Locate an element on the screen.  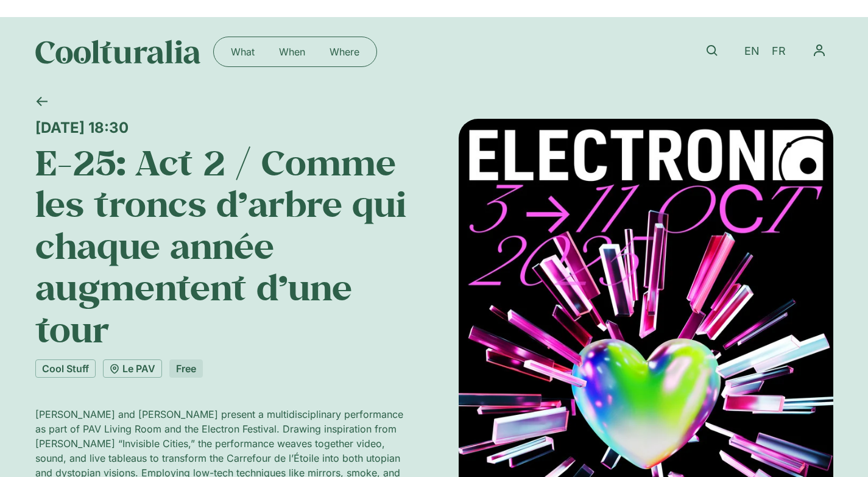
button: Menu Toggle is located at coordinates (819, 50).